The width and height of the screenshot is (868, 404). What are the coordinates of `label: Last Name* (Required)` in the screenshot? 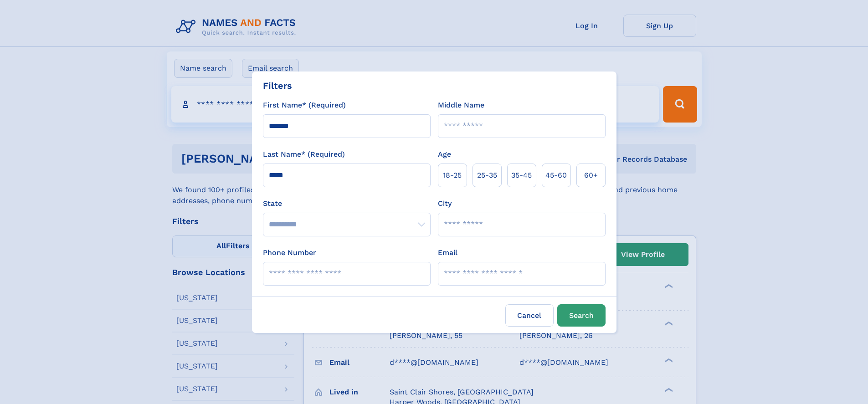 It's located at (304, 155).